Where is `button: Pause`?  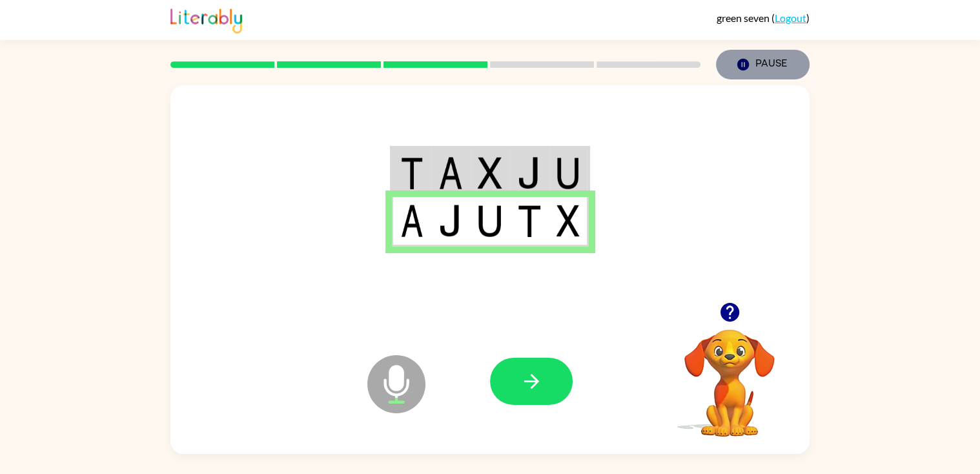 button: Pause is located at coordinates (762, 65).